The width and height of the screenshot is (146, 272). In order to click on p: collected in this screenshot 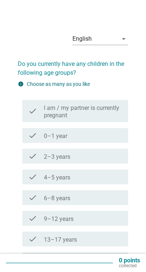, I will do `click(129, 266)`.